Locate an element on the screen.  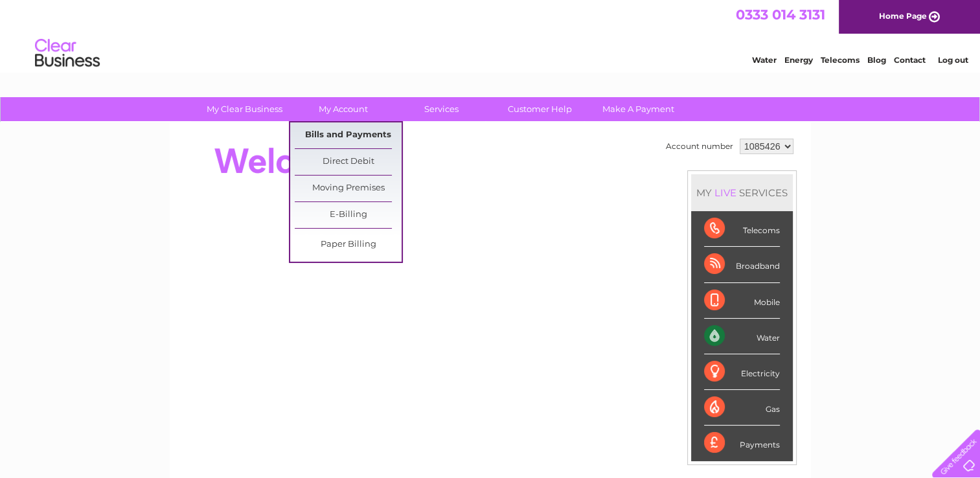
a: Services is located at coordinates (441, 109).